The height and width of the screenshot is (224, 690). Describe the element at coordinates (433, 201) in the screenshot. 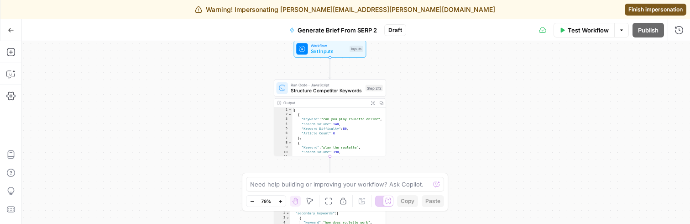

I see `span: Paste` at that location.